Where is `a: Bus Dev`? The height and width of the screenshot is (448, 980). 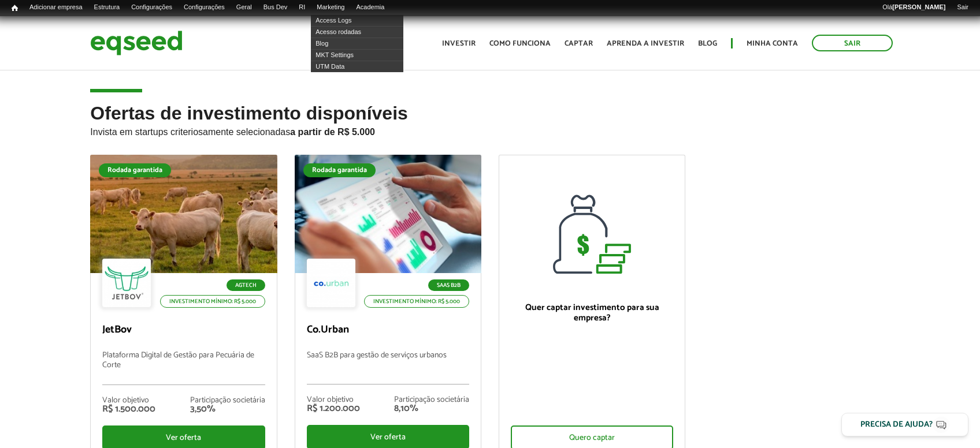
a: Bus Dev is located at coordinates (276, 8).